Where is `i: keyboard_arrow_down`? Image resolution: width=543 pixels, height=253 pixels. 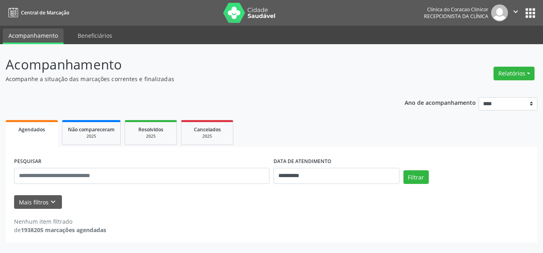 i: keyboard_arrow_down is located at coordinates (53, 202).